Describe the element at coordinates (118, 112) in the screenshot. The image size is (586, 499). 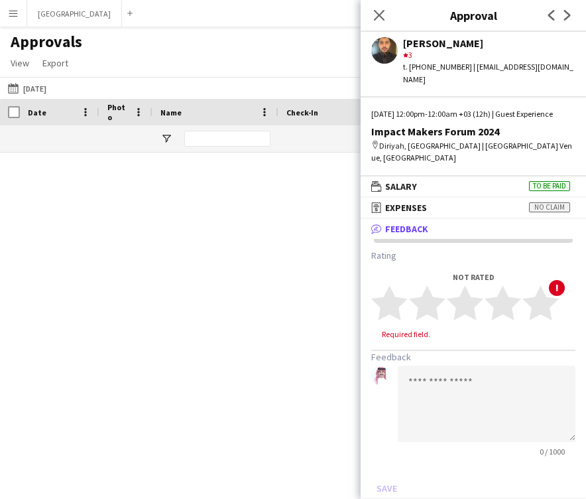
I see `span: Photo` at that location.